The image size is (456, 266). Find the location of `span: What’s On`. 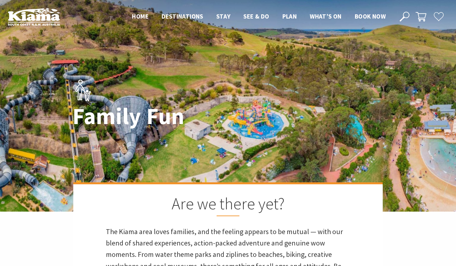

span: What’s On is located at coordinates (326, 16).